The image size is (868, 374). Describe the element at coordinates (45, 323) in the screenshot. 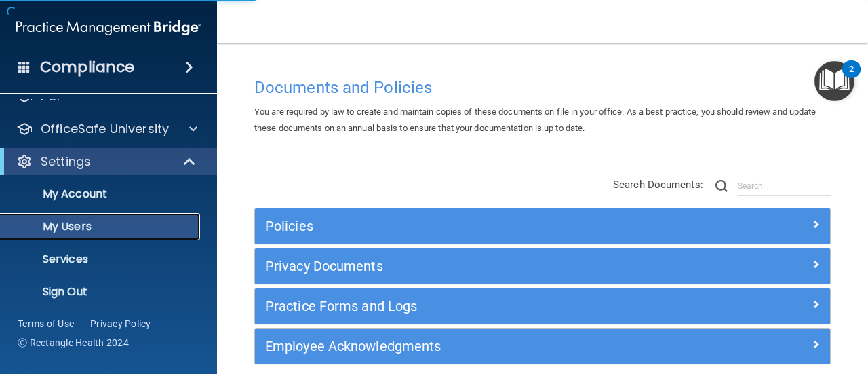

I see `a: Terms of Use` at that location.